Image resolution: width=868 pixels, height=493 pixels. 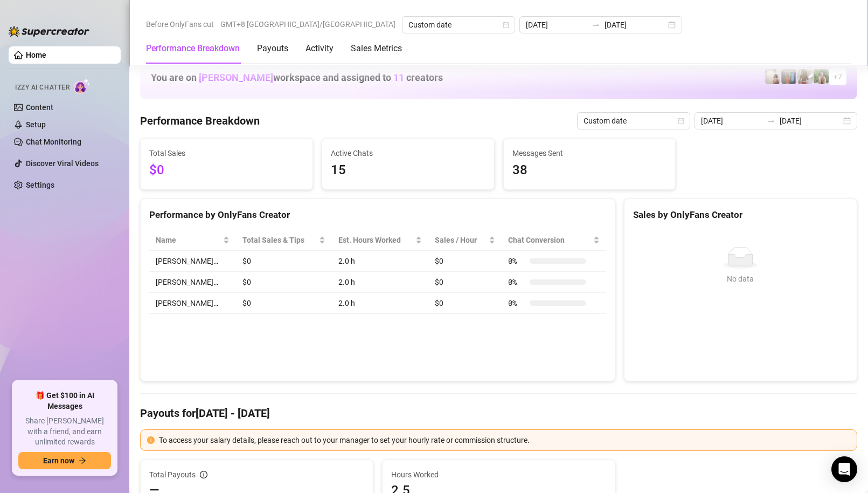 What do you see at coordinates (40, 185) in the screenshot?
I see `a: Settings` at bounding box center [40, 185].